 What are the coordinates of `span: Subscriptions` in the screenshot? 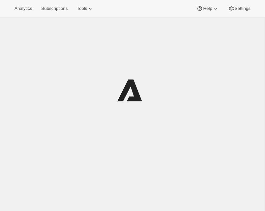 It's located at (54, 9).